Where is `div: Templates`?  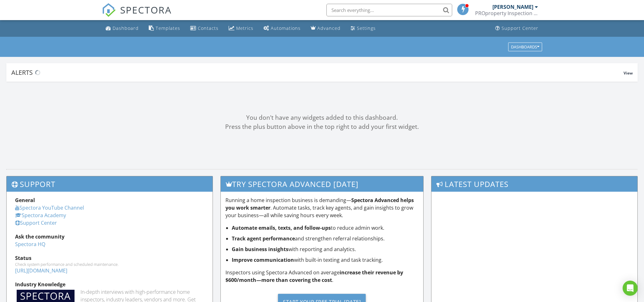
div: Templates is located at coordinates (168, 28).